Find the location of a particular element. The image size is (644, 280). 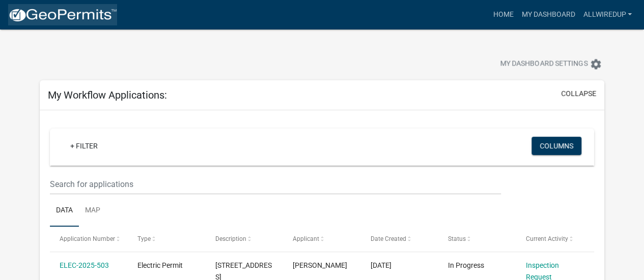

datatable-header-cell: Type is located at coordinates (167, 239).